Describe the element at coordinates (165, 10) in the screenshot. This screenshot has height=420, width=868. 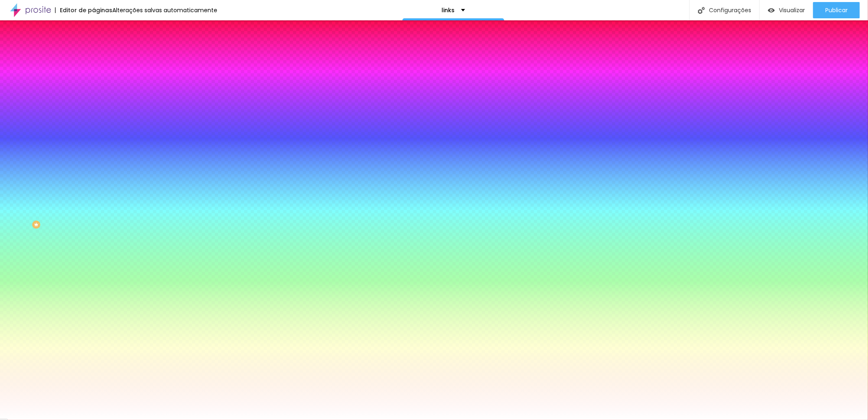
I see `div: Alterações salvas automaticamente` at that location.